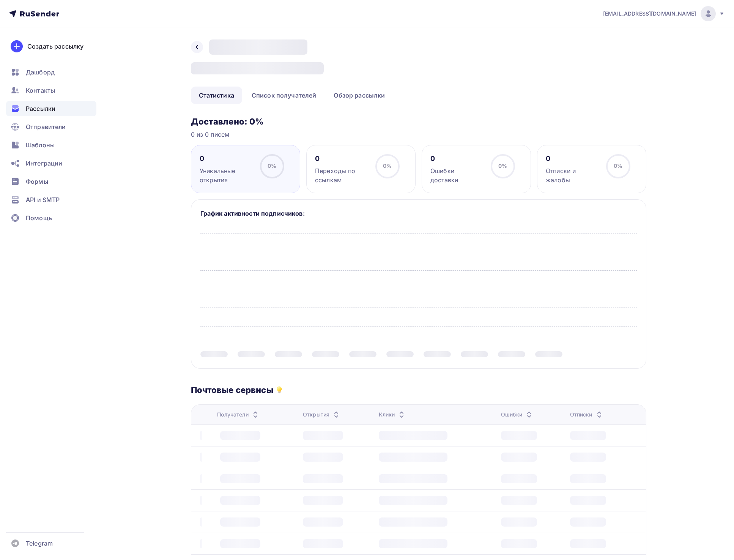 This screenshot has height=560, width=734. What do you see at coordinates (51, 72) in the screenshot?
I see `a: Дашборд` at bounding box center [51, 72].